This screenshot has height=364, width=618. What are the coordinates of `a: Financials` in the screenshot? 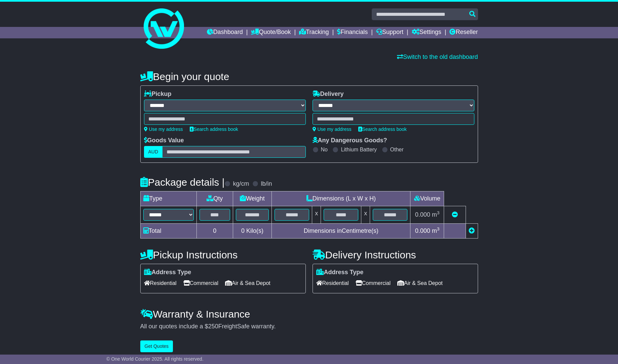 It's located at (352, 32).